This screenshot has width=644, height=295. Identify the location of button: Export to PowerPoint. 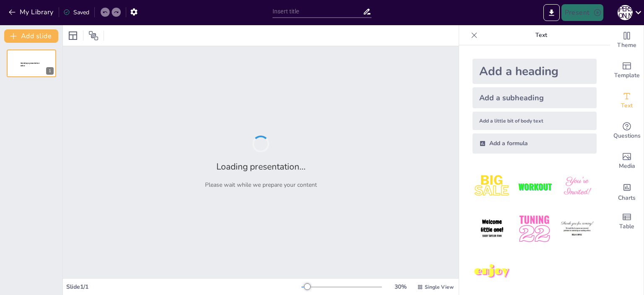
(551, 13).